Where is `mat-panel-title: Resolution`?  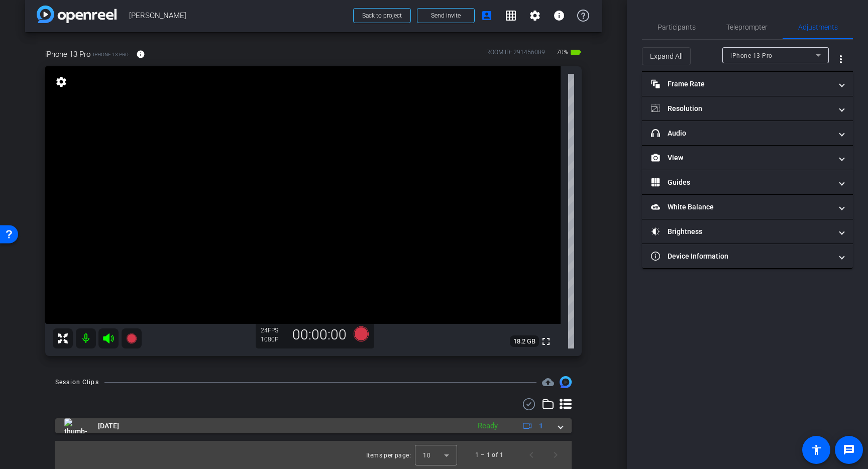 mat-panel-title: Resolution is located at coordinates (741, 108).